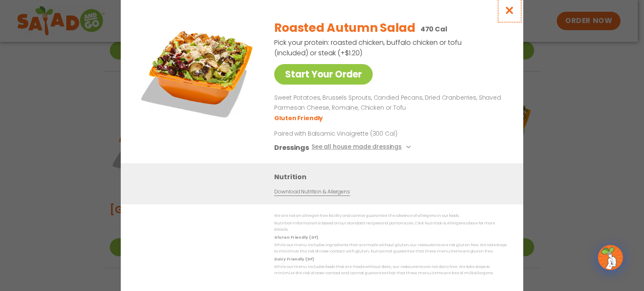 This screenshot has width=644, height=291. What do you see at coordinates (369, 48) in the screenshot?
I see `p: Pick your protein: roasted chicken, buffalo chicken or tofu (included) or steak (+$1.20)` at bounding box center [369, 48].